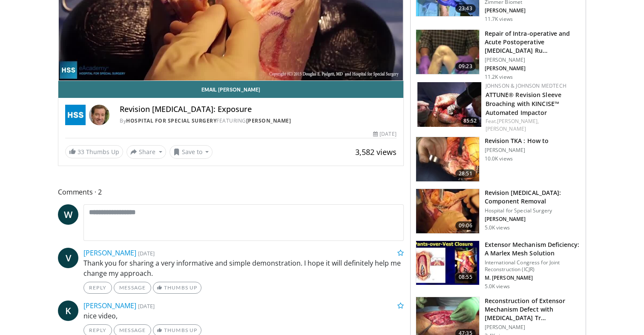 The width and height of the screenshot is (644, 335). Describe the element at coordinates (243, 315) in the screenshot. I see `p: nice video,` at that location.